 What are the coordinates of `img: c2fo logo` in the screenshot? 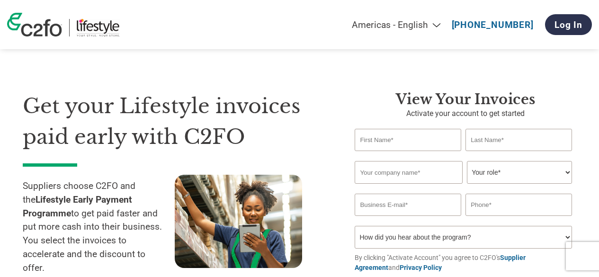 It's located at (35, 25).